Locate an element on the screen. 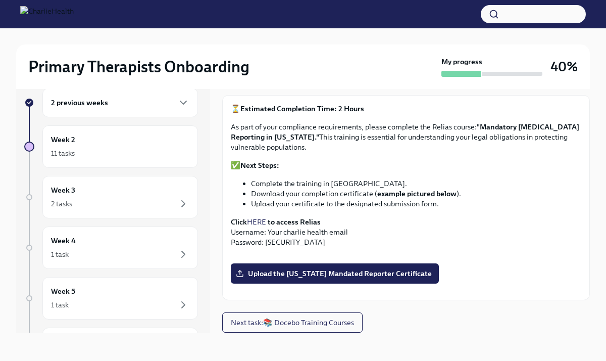 This screenshot has height=361, width=606. span: Next task : 📚 Docebo Training Courses is located at coordinates (293, 322).